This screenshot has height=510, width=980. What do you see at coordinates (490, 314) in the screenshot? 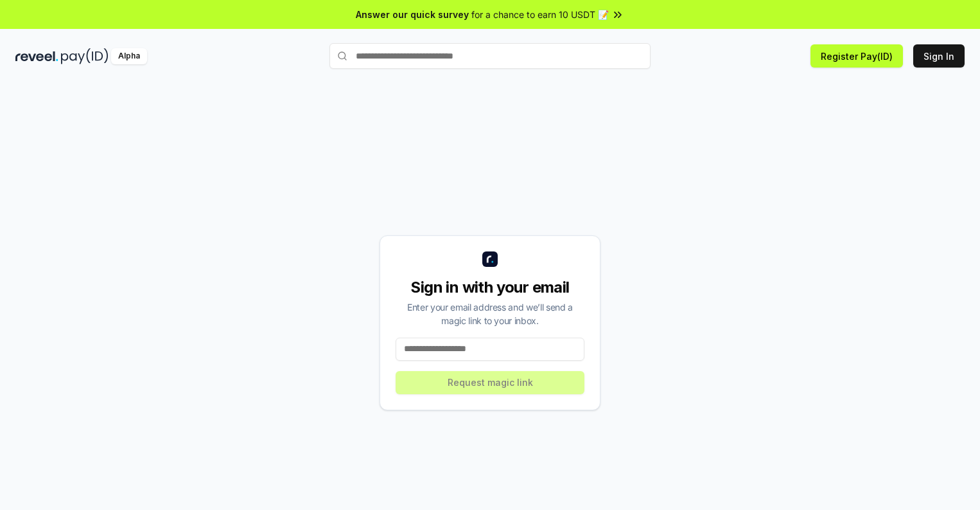
I see `div: Enter your email address and we’ll send a magic link to your inbox.` at bounding box center [490, 314].